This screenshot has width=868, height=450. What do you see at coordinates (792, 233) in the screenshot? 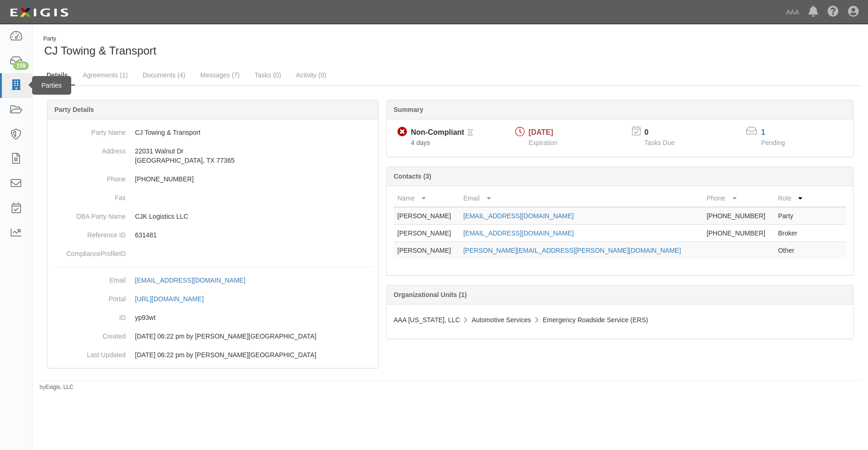
I see `td: Broker` at bounding box center [792, 233].